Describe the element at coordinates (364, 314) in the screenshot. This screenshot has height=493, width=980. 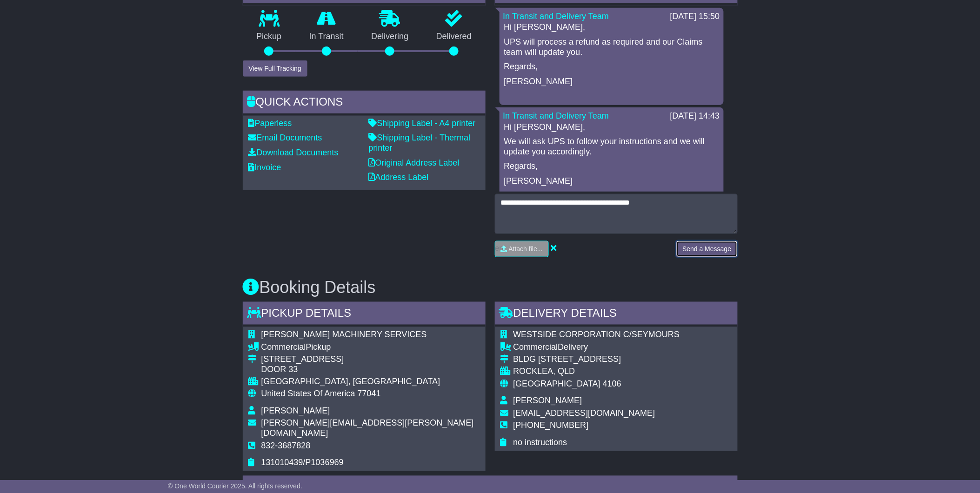
I see `div: Pickup Details` at that location.